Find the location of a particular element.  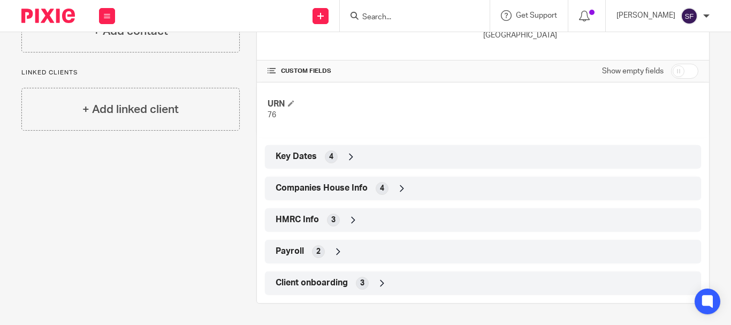

h4: URN is located at coordinates (375, 104).